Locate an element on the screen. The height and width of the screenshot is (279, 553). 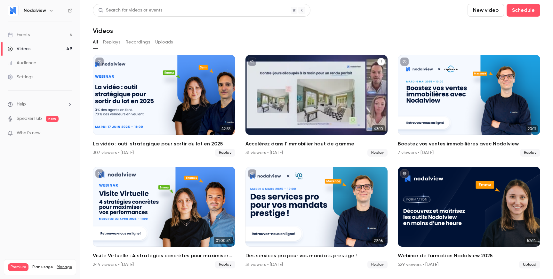
a: 01:00:34Visite Virtuelle : 4 stratégies concrètes pour maximiser vos performances244 viewers • [D... is located at coordinates (164, 218).